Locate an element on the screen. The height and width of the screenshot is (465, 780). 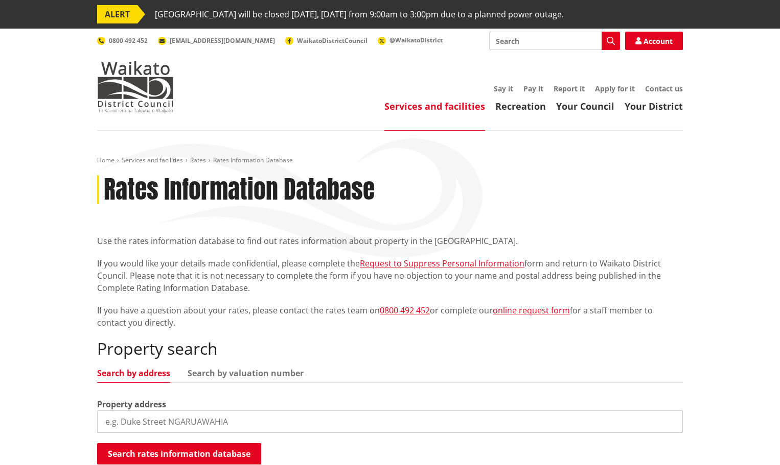
p: Use the rates information database to find out rates information about property in the [GEOGRAPHI... is located at coordinates (390, 241).